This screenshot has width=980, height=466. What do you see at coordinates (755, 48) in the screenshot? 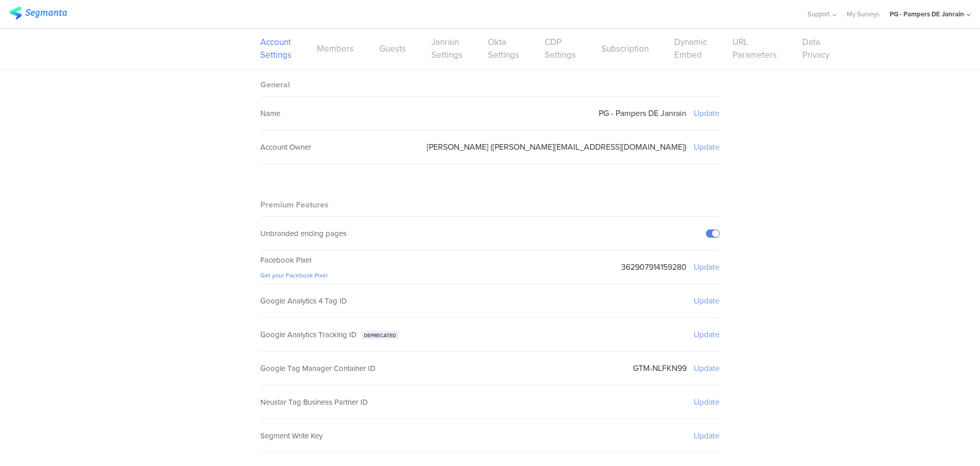
I see `a: URL Parameters` at bounding box center [755, 48].